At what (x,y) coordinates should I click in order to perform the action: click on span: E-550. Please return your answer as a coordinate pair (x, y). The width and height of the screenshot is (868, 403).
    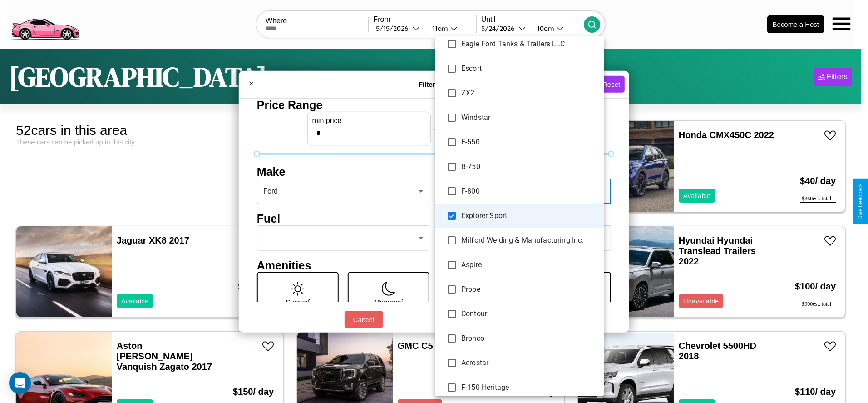
    Looking at the image, I should click on (528, 143).